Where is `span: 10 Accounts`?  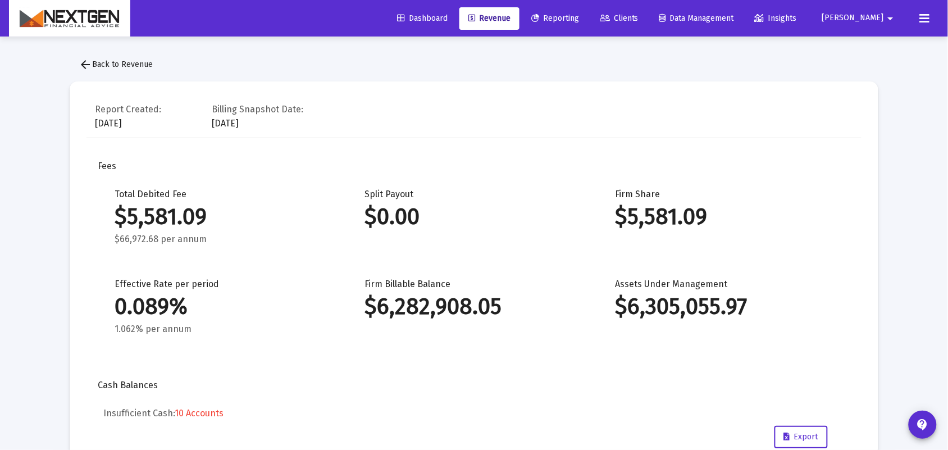
span: 10 Accounts is located at coordinates (199, 413).